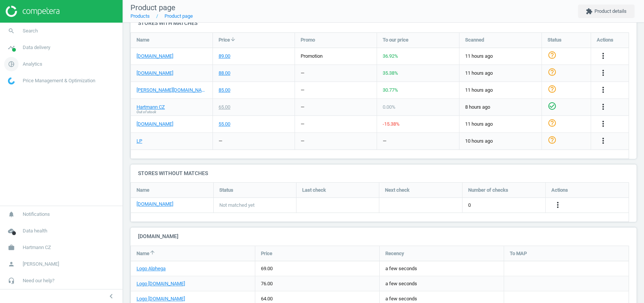 Image resolution: width=644 pixels, height=303 pixels. What do you see at coordinates (146, 112) in the screenshot?
I see `span: Out of stock` at bounding box center [146, 112].